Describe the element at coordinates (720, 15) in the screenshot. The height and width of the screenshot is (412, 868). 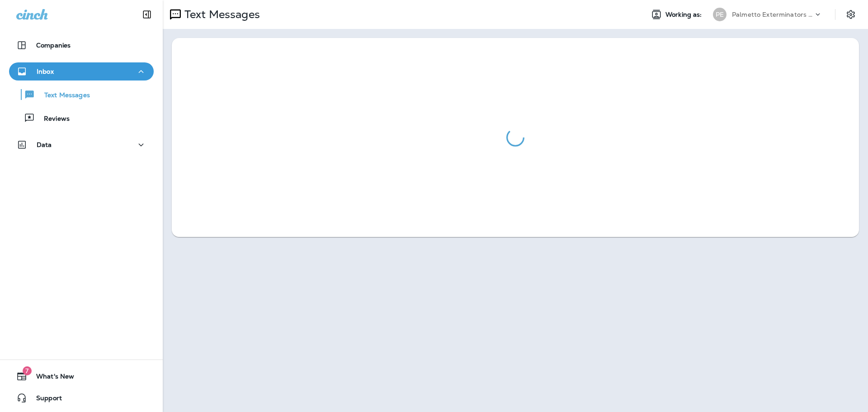
I see `div: PE` at that location.